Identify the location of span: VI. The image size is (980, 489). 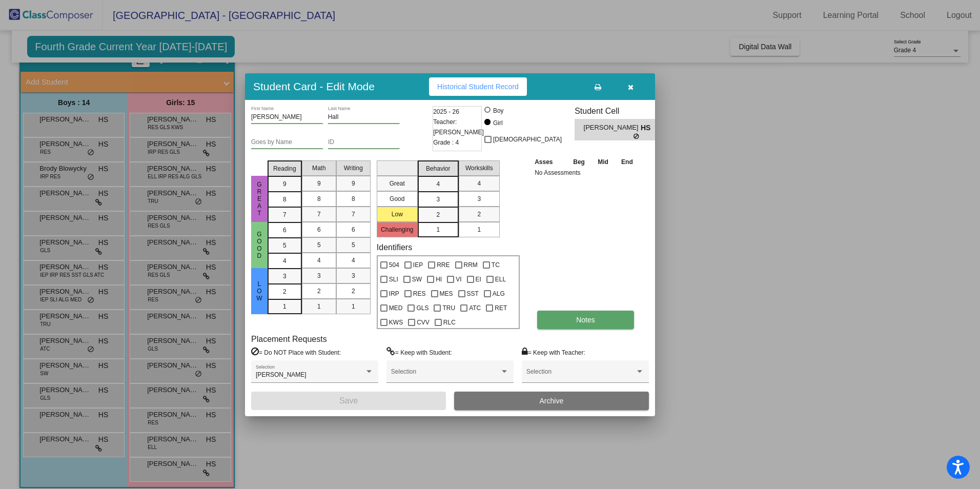
(459, 280).